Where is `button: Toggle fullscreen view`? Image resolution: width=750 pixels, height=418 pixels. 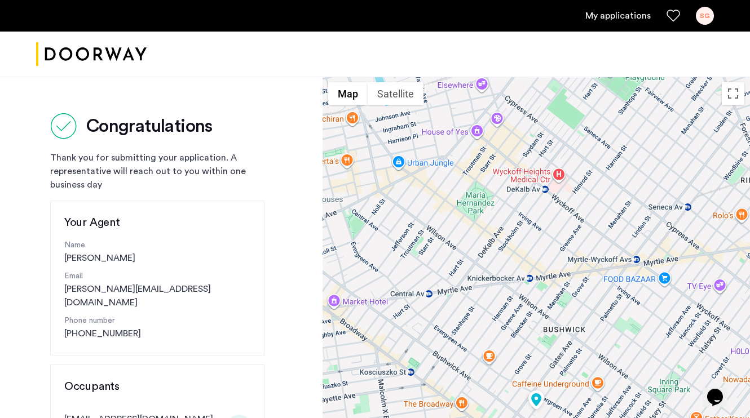
button: Toggle fullscreen view is located at coordinates (733, 94).